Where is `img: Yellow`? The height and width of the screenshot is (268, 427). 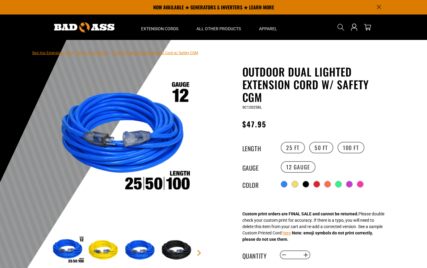
img: Yellow is located at coordinates (104, 250).